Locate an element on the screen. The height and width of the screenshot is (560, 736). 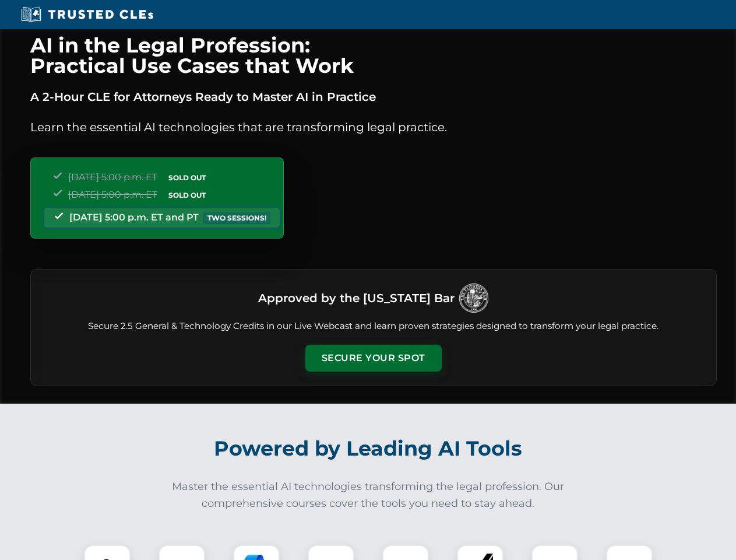
h2: Powered by Leading AI Tools is located at coordinates (368, 449).